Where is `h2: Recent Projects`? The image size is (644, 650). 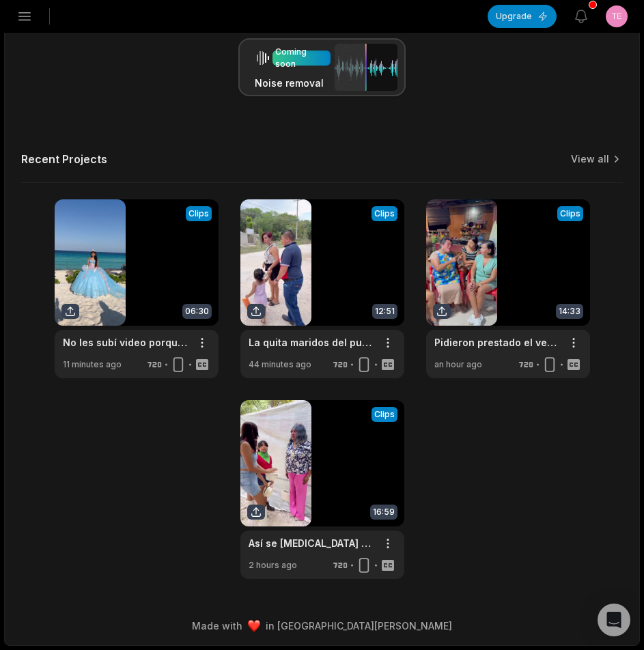
h2: Recent Projects is located at coordinates (64, 159).